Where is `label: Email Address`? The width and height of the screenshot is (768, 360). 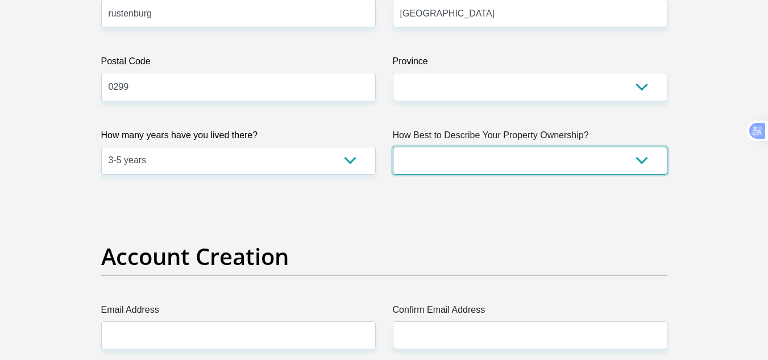
label: Email Address is located at coordinates (238, 312).